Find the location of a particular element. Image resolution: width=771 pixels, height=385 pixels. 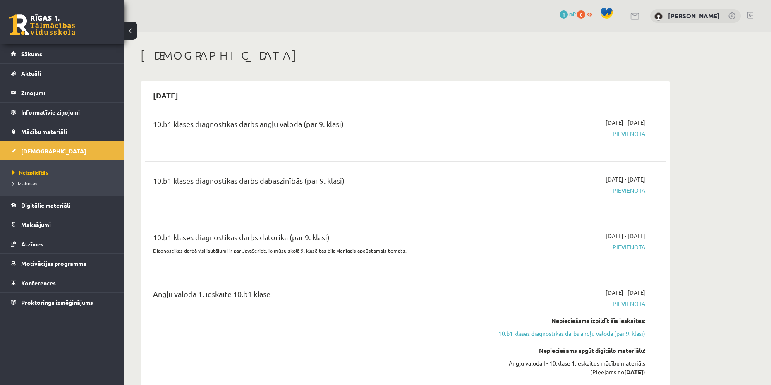

span: Digitālie materiāli is located at coordinates (46, 205).